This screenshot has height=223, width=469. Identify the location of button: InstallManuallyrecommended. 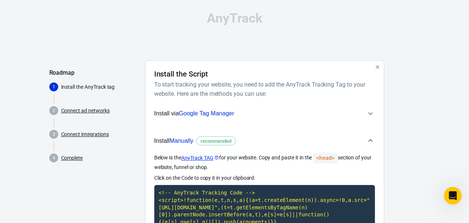
(264, 141).